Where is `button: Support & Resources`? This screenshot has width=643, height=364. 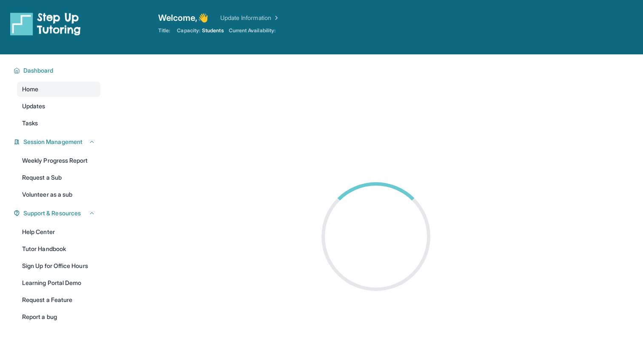
button: Support & Resources is located at coordinates (58, 213).